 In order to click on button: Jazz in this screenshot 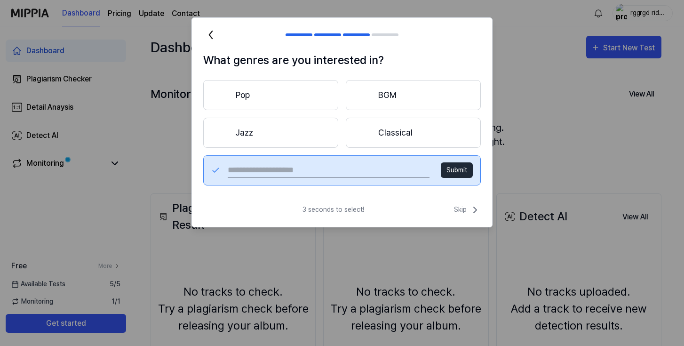, I will do `click(271, 133)`.